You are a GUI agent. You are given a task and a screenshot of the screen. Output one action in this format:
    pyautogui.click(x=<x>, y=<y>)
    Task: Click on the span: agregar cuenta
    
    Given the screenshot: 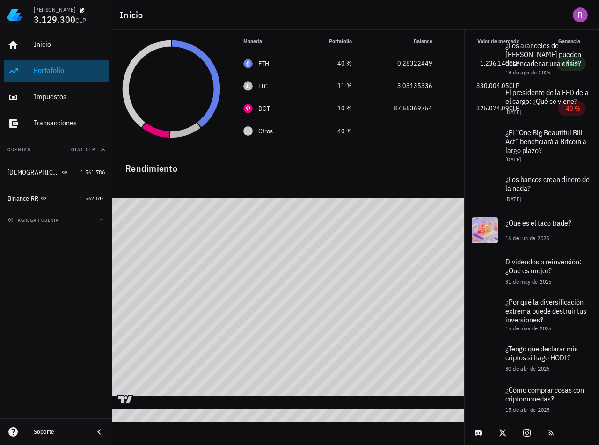 What is the action you would take?
    pyautogui.click(x=34, y=220)
    